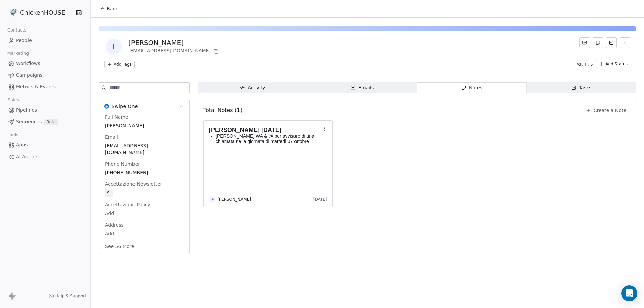 Image resolution: width=644 pixels, height=308 pixels. What do you see at coordinates (45, 157) in the screenshot?
I see `a: AI Agents` at bounding box center [45, 157].